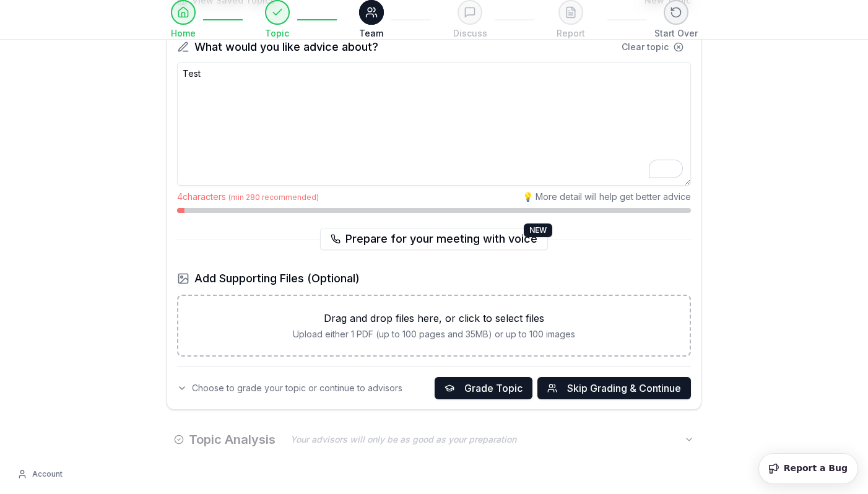 The width and height of the screenshot is (868, 494). What do you see at coordinates (483, 388) in the screenshot?
I see `button: Grade Topic` at bounding box center [483, 388].